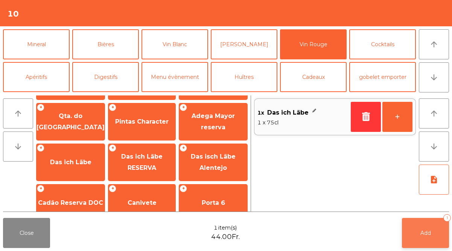 Image resolution: width=452 pixels, height=251 pixels. I want to click on span: Porta 6, so click(213, 203).